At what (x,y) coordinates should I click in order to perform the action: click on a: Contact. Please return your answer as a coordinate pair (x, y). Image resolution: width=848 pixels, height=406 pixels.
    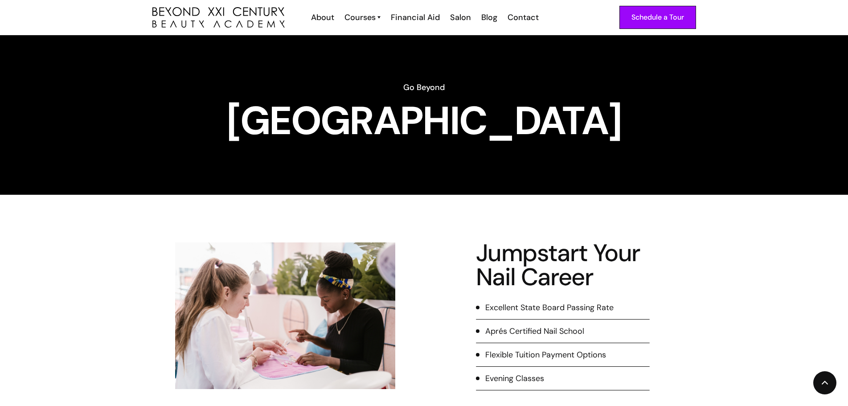
    Looking at the image, I should click on (523, 17).